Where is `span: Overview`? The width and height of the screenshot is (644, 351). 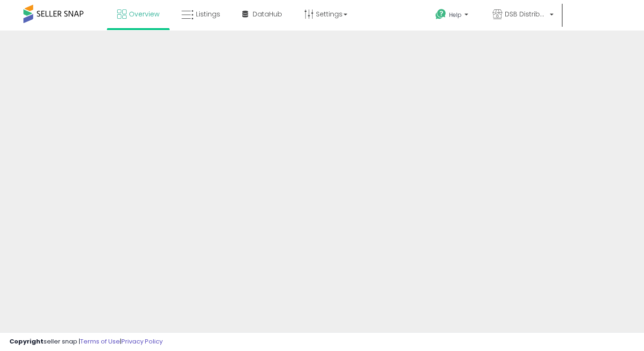 span: Overview is located at coordinates (144, 14).